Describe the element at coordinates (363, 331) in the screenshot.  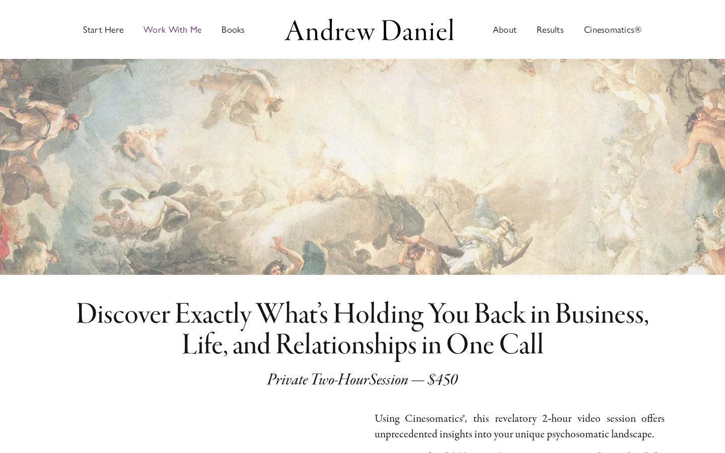
I see `h2: Discover Exactly What’s Holding You Back in­ Business, Life, and Relationships in One Call` at that location.